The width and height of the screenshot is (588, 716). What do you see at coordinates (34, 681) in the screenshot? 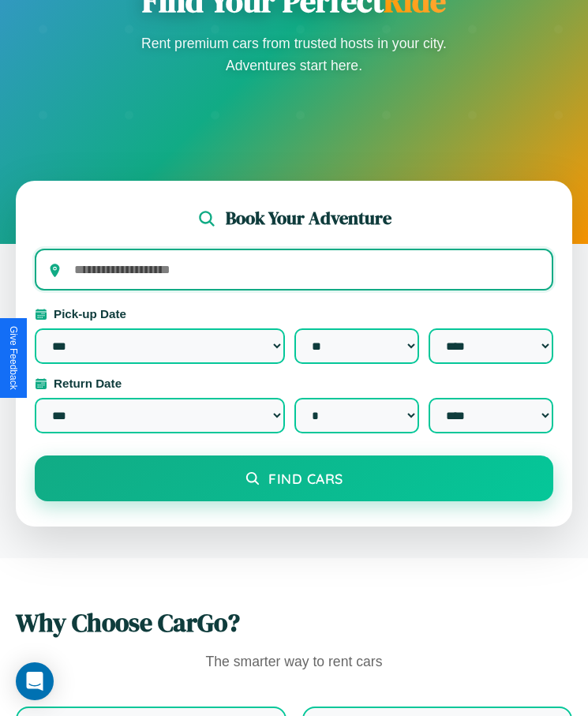
I see `div: Open Intercom Messenger` at bounding box center [34, 681].